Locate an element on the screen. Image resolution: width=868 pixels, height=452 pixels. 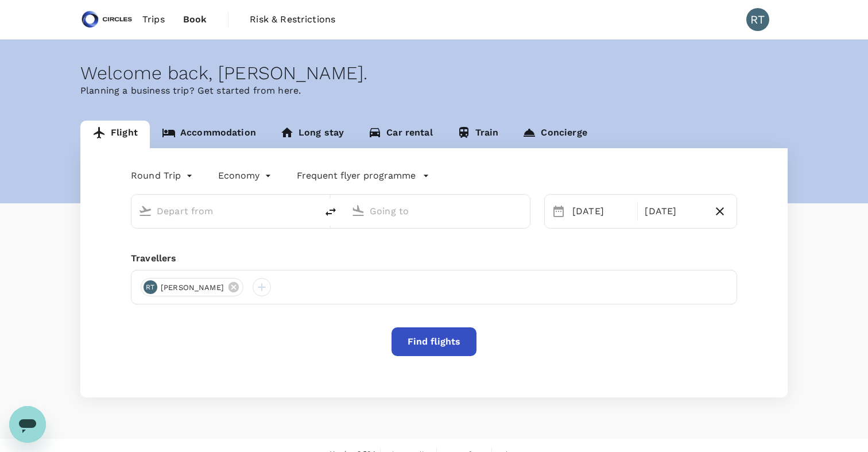
a: Car rental is located at coordinates (400, 135).